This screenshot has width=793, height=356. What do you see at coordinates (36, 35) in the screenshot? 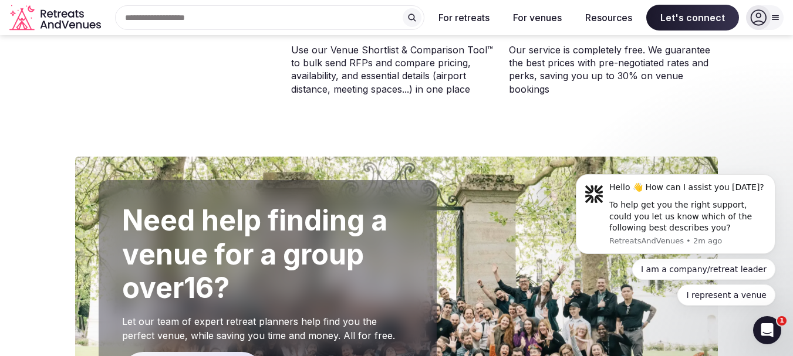
I see `img: Imatge de perfil per a RetreatsAndVenues` at bounding box center [36, 35].